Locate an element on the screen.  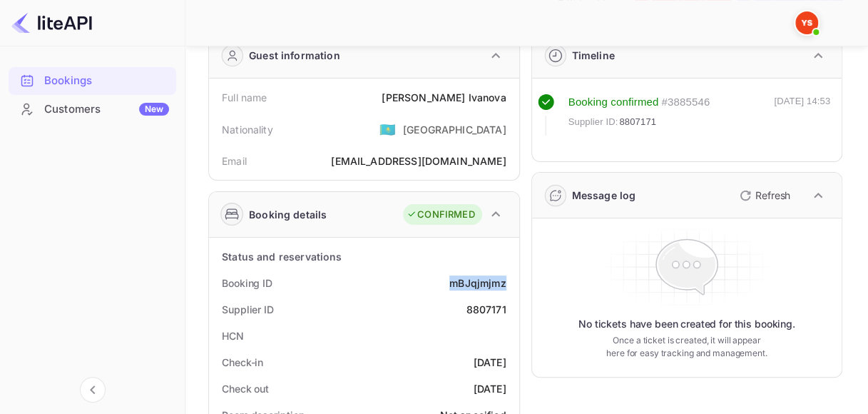
div: Timeline is located at coordinates (593, 55).